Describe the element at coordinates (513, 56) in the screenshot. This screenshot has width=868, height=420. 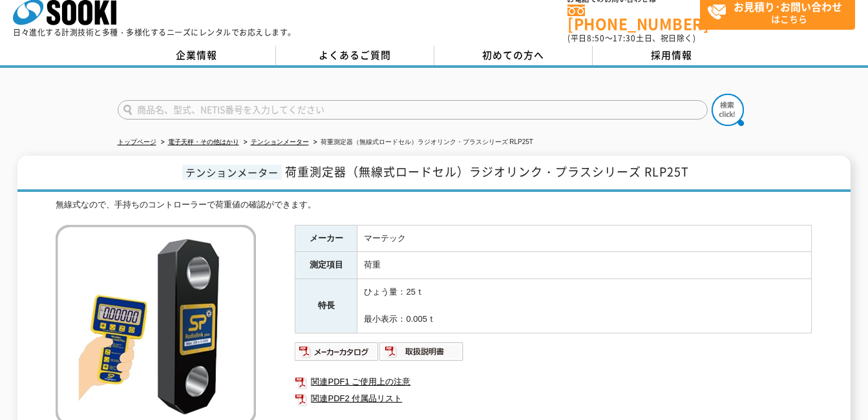
I see `a: 初めての方へ` at that location.